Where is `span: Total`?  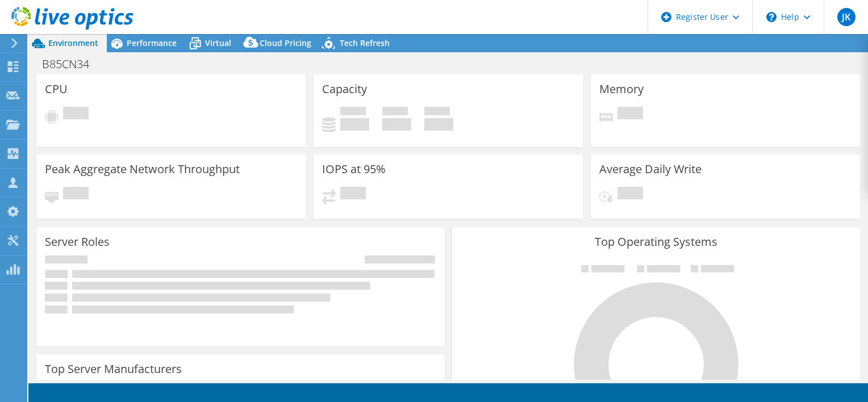
span: Total is located at coordinates (437, 112).